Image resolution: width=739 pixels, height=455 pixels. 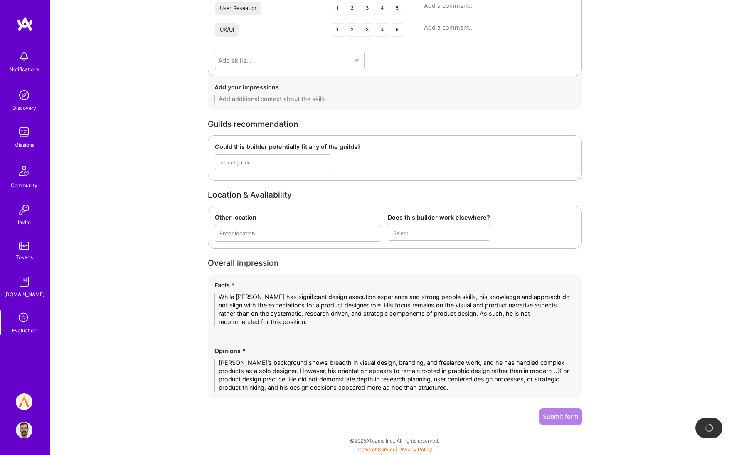 What do you see at coordinates (24, 281) in the screenshot?
I see `img: guide book` at bounding box center [24, 281].